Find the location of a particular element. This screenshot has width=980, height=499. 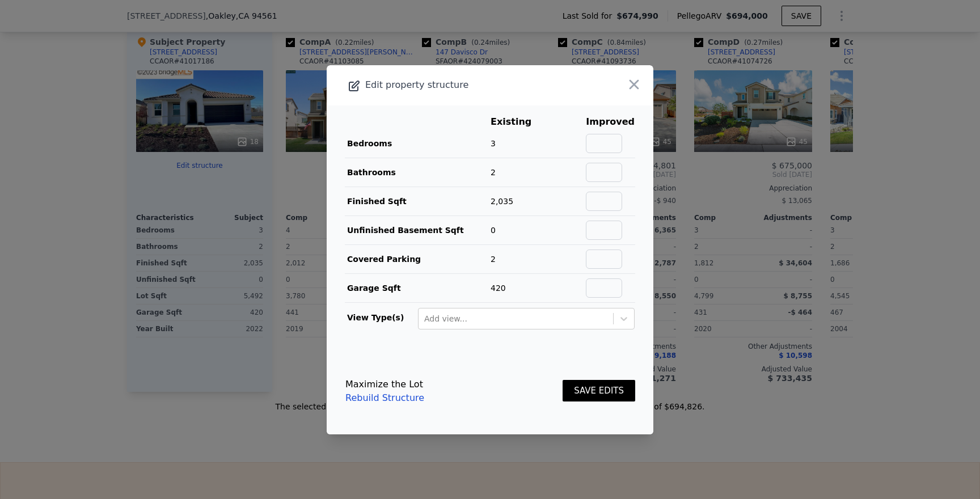

span: 3 is located at coordinates (493, 143).